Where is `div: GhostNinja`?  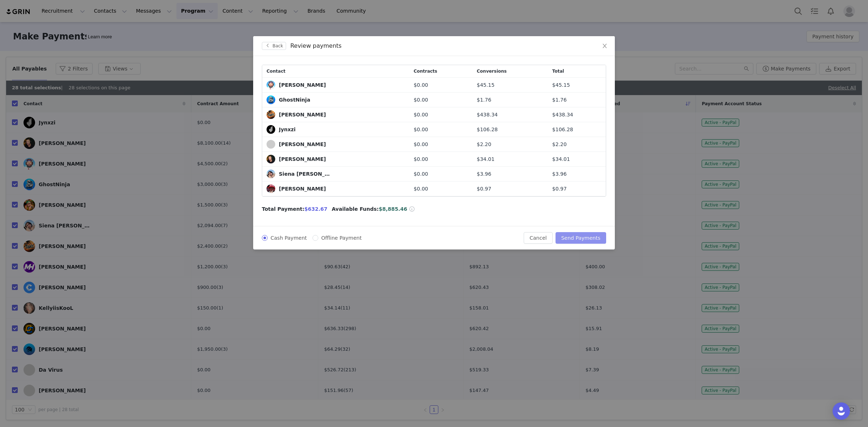 div: GhostNinja is located at coordinates (294, 100).